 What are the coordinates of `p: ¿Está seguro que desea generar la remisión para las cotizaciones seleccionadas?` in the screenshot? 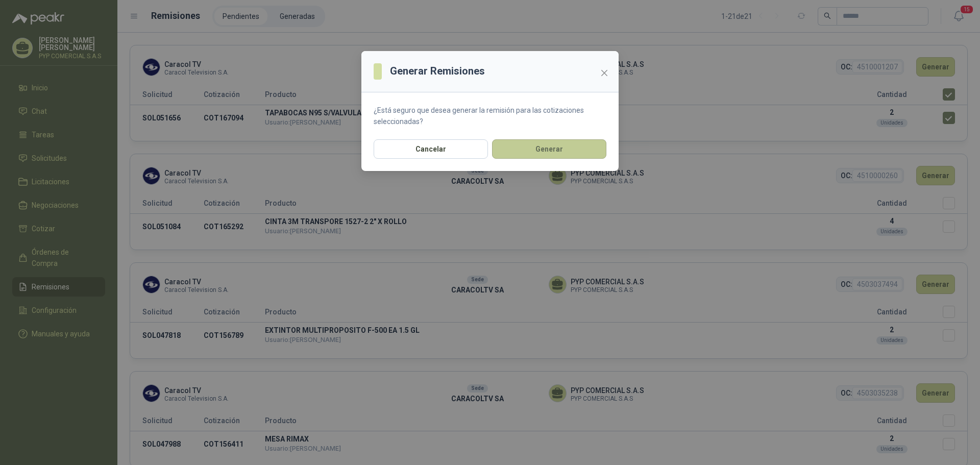 It's located at (490, 116).